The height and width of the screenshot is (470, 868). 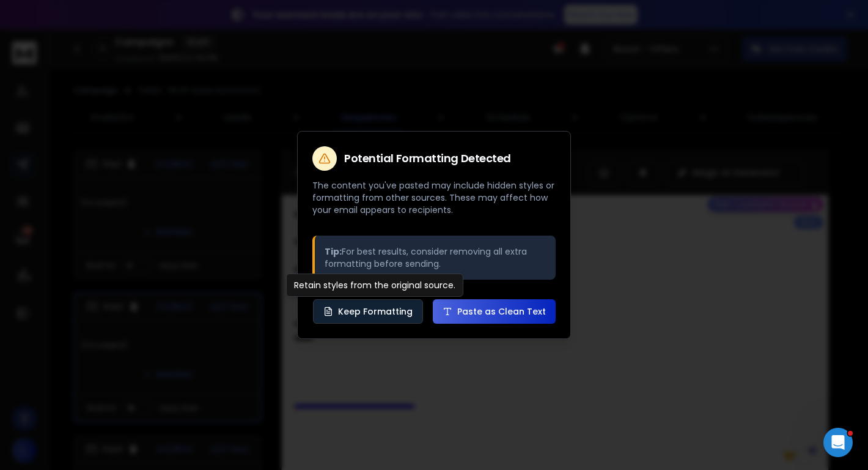 What do you see at coordinates (434, 197) in the screenshot?
I see `p: The content you've pasted may include hidden styles or formatting from other sources. These may a...` at bounding box center [434, 197].